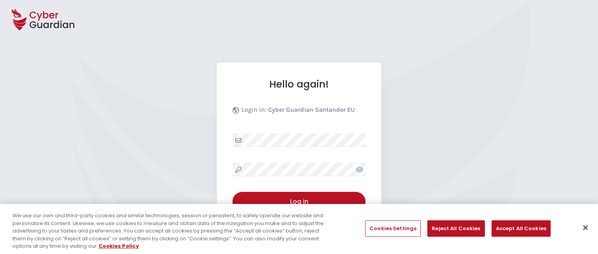  What do you see at coordinates (299, 202) in the screenshot?
I see `button: Log in` at bounding box center [299, 202].